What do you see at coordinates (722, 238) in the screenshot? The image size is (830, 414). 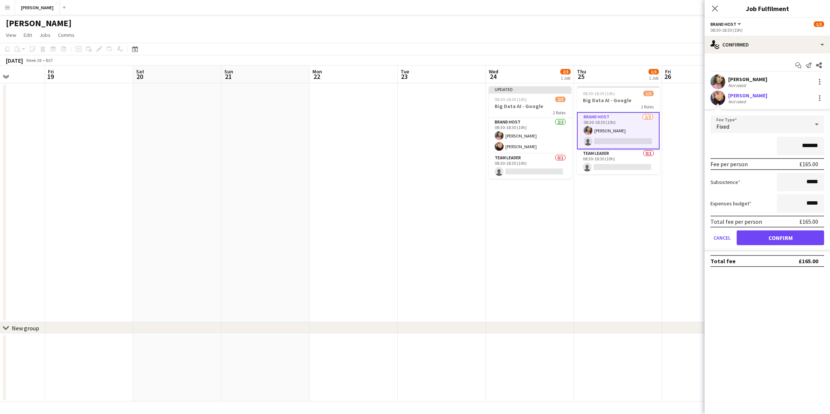 I see `button: Cancel` at bounding box center [722, 238].